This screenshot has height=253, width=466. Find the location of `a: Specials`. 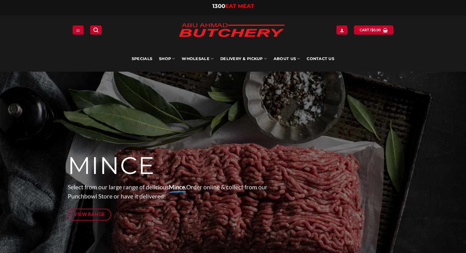

a: Specials is located at coordinates (142, 59).